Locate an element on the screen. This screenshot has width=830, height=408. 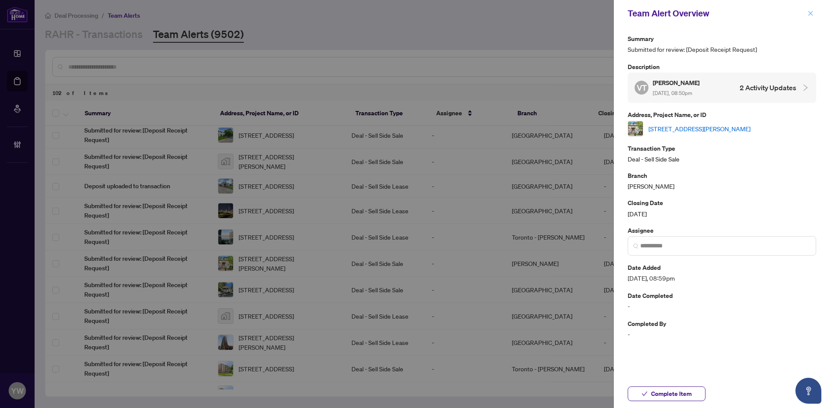
img: search_icon is located at coordinates (636, 246).